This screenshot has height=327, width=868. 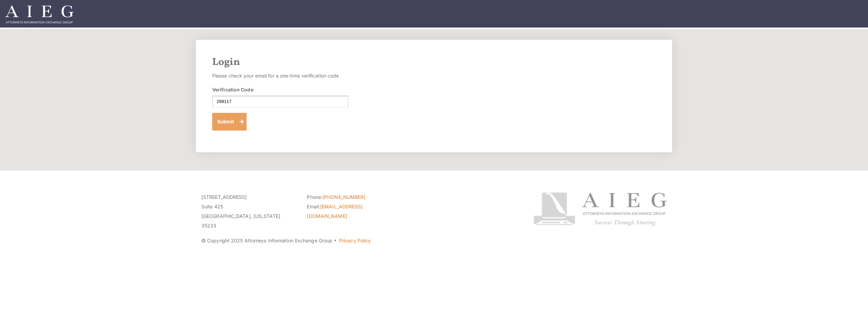 I want to click on p: © Copyright 2025 Attorneys Information Exchange Group, so click(x=354, y=241).